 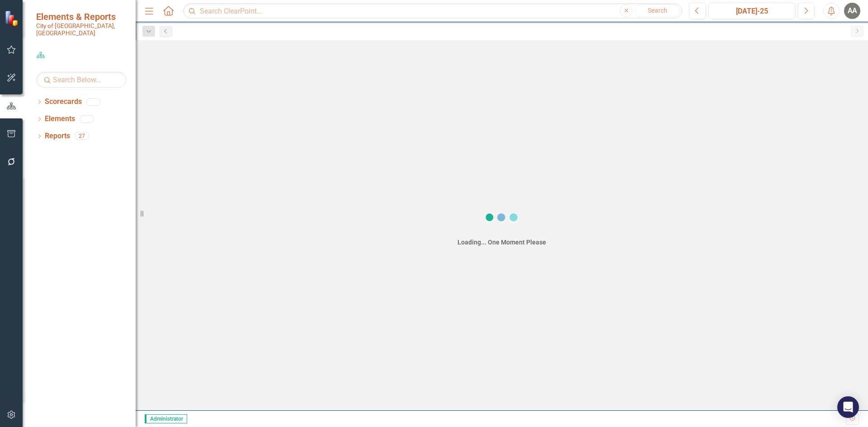 I want to click on span: Elements & Reports, so click(x=81, y=16).